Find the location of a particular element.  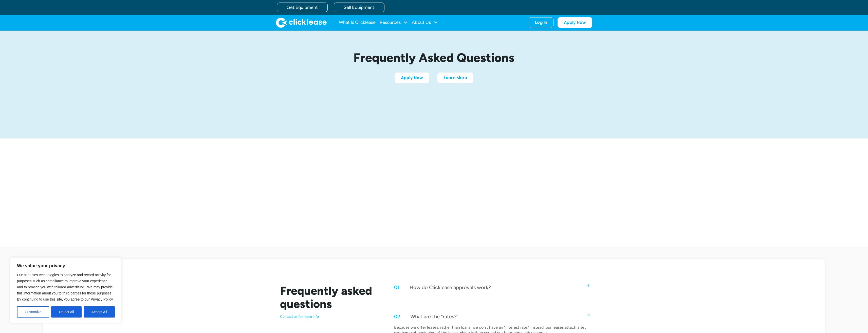

a: What Is Clicklease is located at coordinates (357, 23).